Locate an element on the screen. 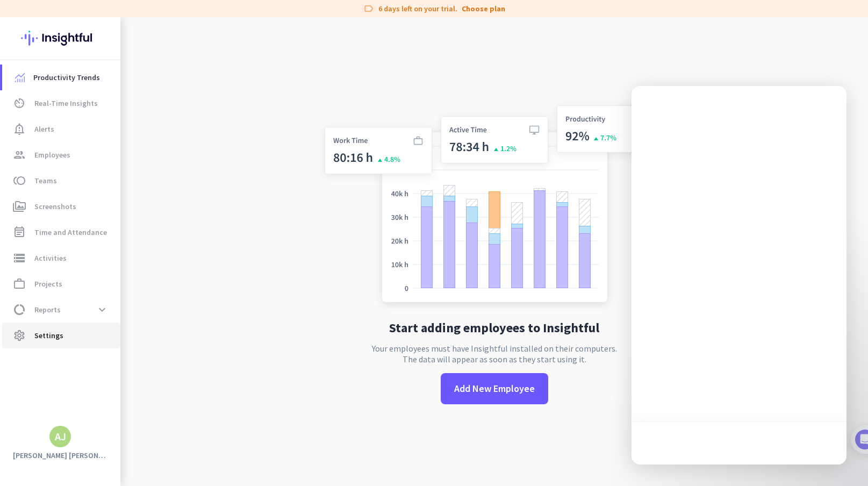 Image resolution: width=868 pixels, height=486 pixels. span: Time and Attendance is located at coordinates (70, 233).